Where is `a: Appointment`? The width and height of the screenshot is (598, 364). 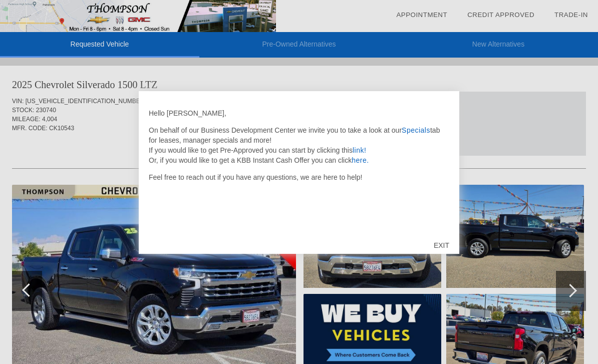
a: Appointment is located at coordinates (422, 14).